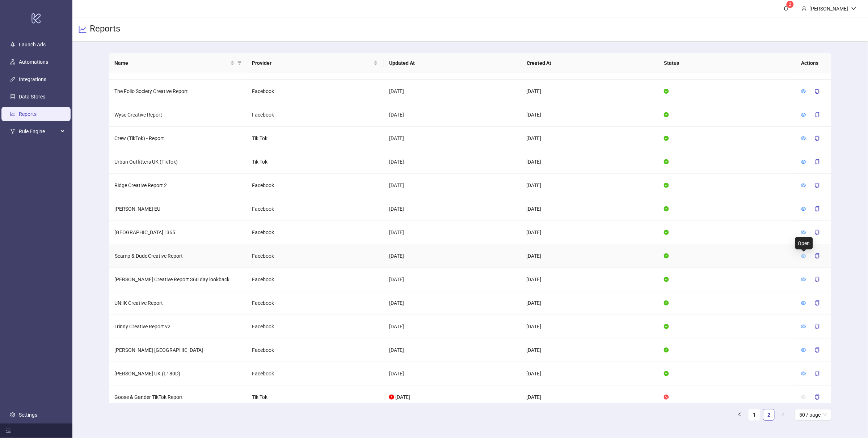 This screenshot has width=868, height=438. Describe the element at coordinates (9, 431) in the screenshot. I see `span: menu-fold` at that location.